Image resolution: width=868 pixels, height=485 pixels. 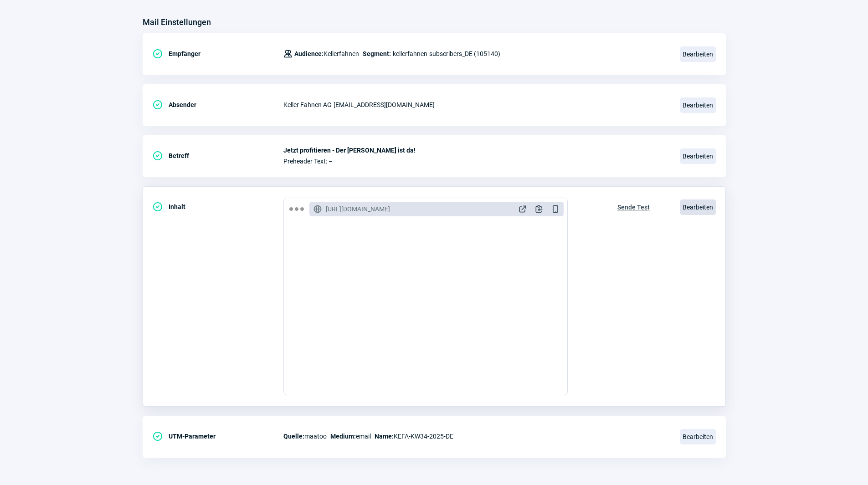 What do you see at coordinates (391, 53) in the screenshot?
I see `div: kellerfahnen-subscribers_DE (105140)` at bounding box center [391, 53].